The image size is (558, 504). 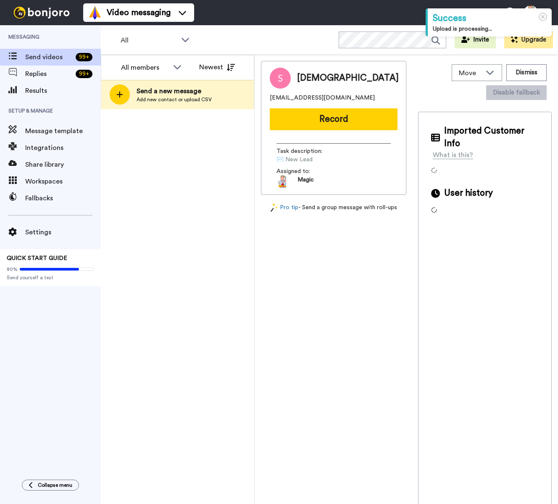 I want to click on span: Move, so click(x=470, y=73).